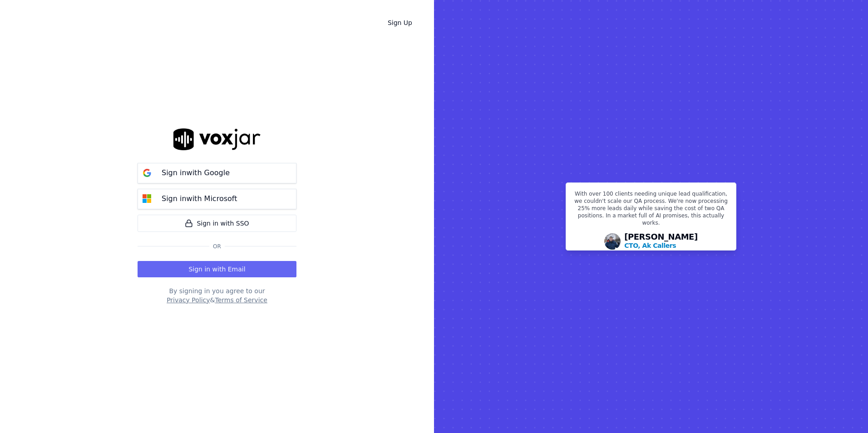 The width and height of the screenshot is (868, 433). What do you see at coordinates (612, 241) in the screenshot?
I see `img: Avatar` at bounding box center [612, 241].